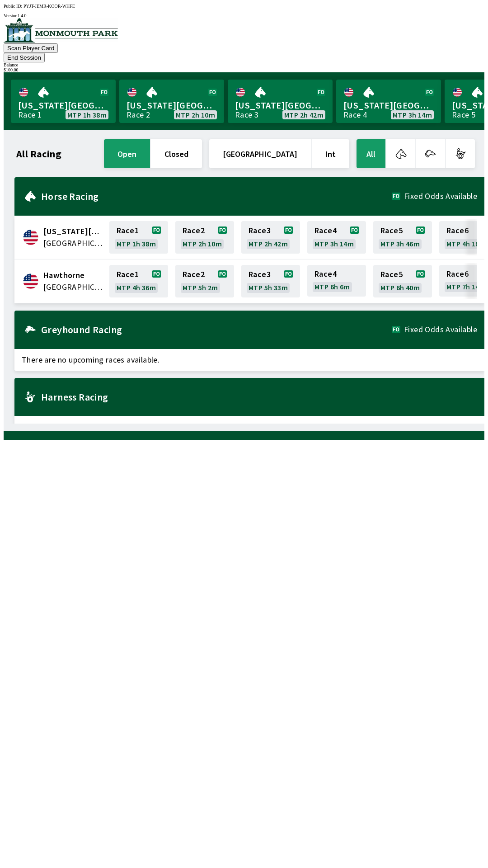  Describe the element at coordinates (30, 115) in the screenshot. I see `div: Race 1` at that location.